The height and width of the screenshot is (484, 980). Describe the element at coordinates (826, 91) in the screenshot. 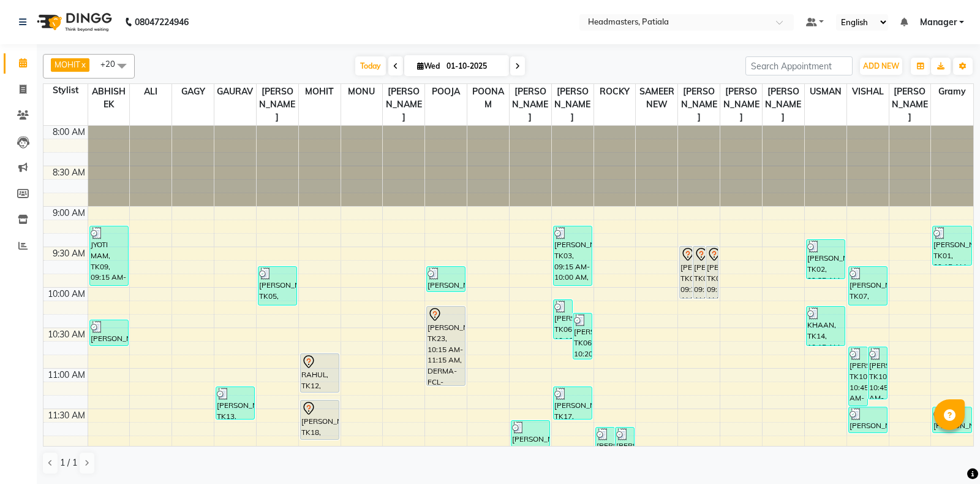

I see `span: USMAN` at that location.